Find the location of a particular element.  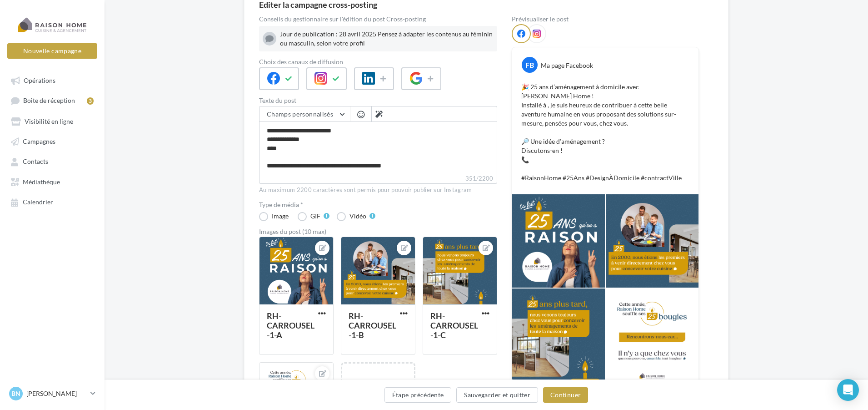

div: Au maximum 2200 caractères sont permis pour pouvoir publier sur Instagram is located at coordinates (378, 190).